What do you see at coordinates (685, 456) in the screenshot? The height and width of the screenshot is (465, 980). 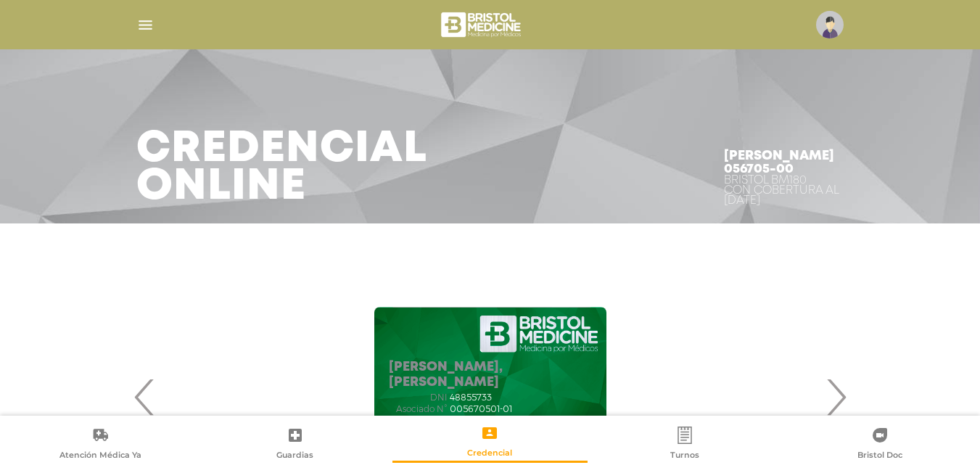 I see `span: Turnos` at bounding box center [685, 456].